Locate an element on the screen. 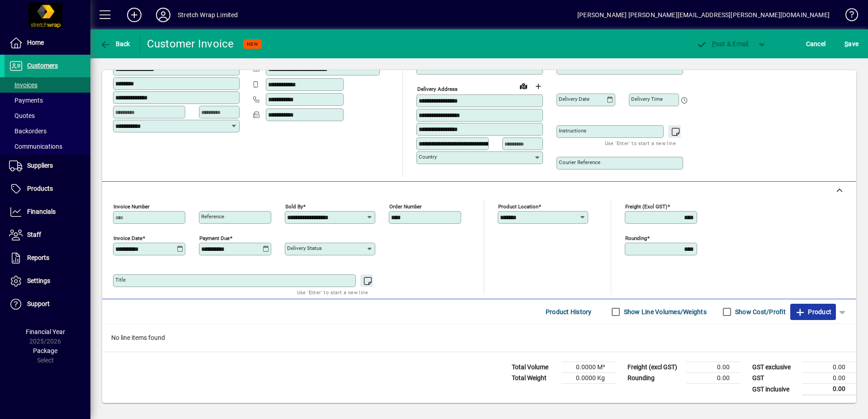 The width and height of the screenshot is (868, 419). a: Quotes is located at coordinates (47, 116).